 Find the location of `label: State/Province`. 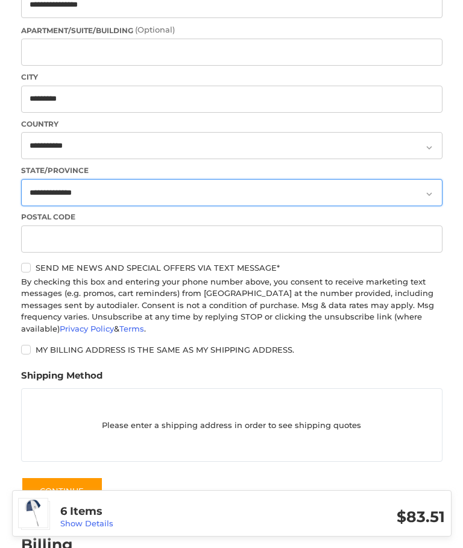

label: State/Province is located at coordinates (232, 171).